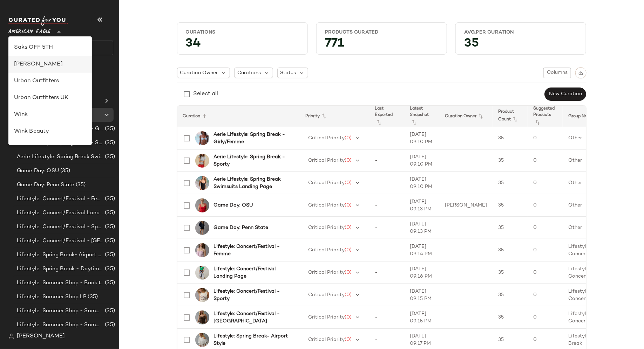  Describe the element at coordinates (51, 297) in the screenshot. I see `span: Lifestyle: Summer Shop LP` at that location.